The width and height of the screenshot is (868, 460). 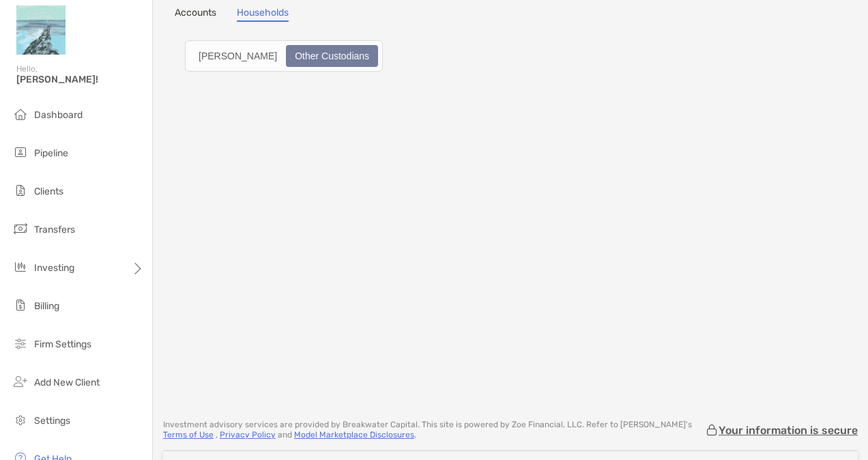 What do you see at coordinates (195, 15) in the screenshot?
I see `a: Accounts` at bounding box center [195, 15].